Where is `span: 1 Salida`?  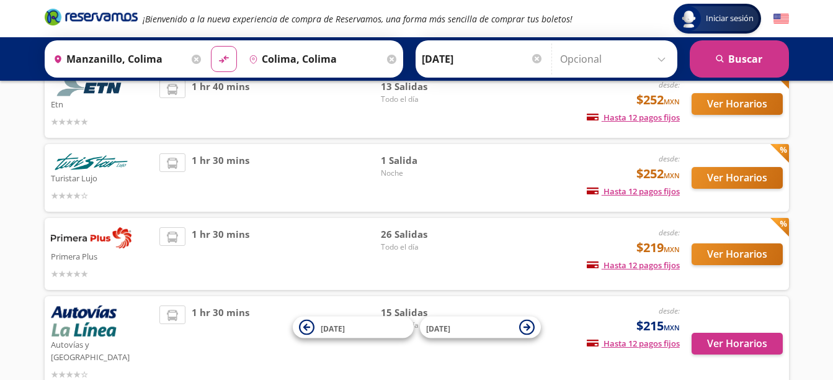
span: 1 Salida is located at coordinates (424, 160).